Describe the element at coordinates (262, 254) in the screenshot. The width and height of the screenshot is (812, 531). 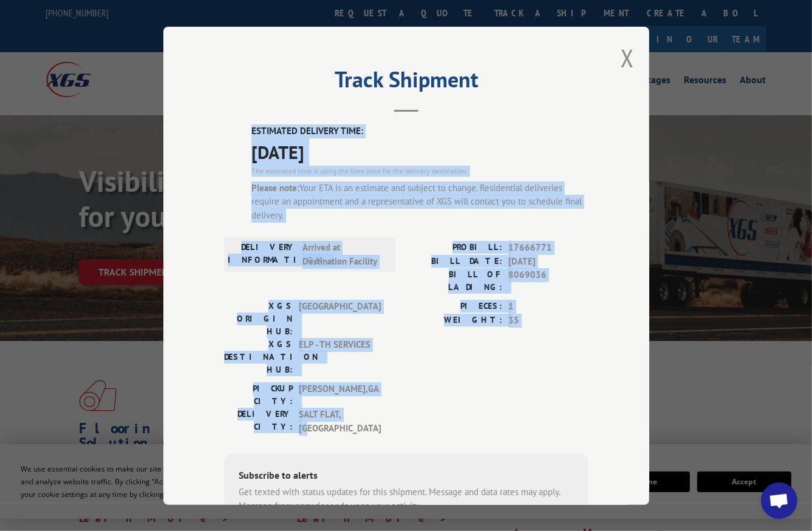
I see `label: DELIVERY INFORMATION:` at that location.